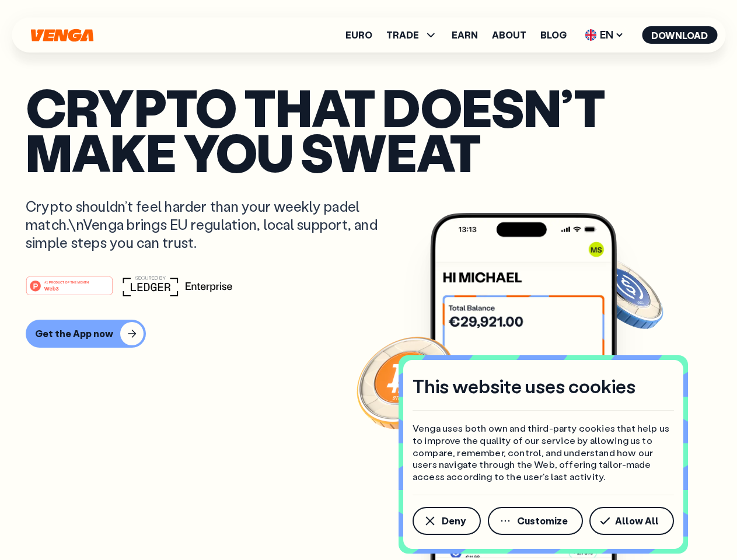 Image resolution: width=737 pixels, height=560 pixels. Describe the element at coordinates (542, 521) in the screenshot. I see `span: Customize` at that location.